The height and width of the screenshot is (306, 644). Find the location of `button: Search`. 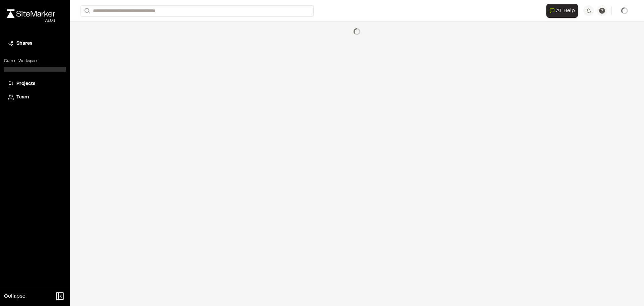

button: Search is located at coordinates (86, 11).